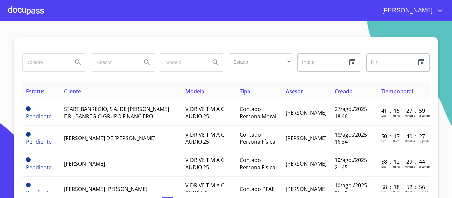 This screenshot has height=198, width=452. What do you see at coordinates (404, 162) in the screenshot?
I see `p: 58 : 12 : 29 : 44` at bounding box center [404, 162].